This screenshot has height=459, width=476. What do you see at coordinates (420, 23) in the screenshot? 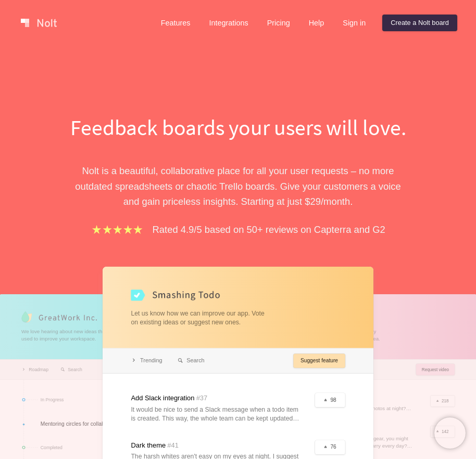
I see `a: Create a Nolt board` at bounding box center [420, 23].